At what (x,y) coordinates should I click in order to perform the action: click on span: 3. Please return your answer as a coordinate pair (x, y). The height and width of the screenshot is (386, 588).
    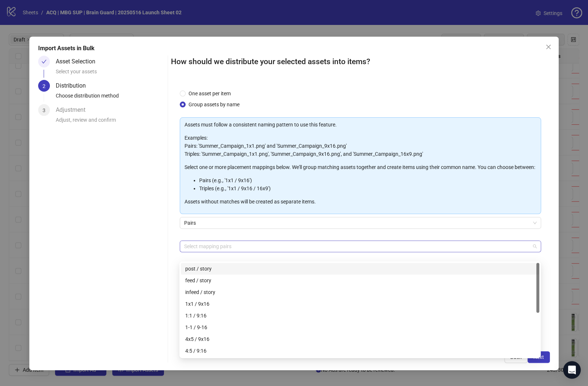
    Looking at the image, I should click on (44, 111).